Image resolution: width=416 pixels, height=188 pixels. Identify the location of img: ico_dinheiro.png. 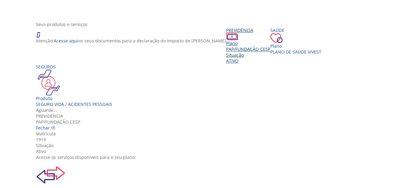
(232, 36).